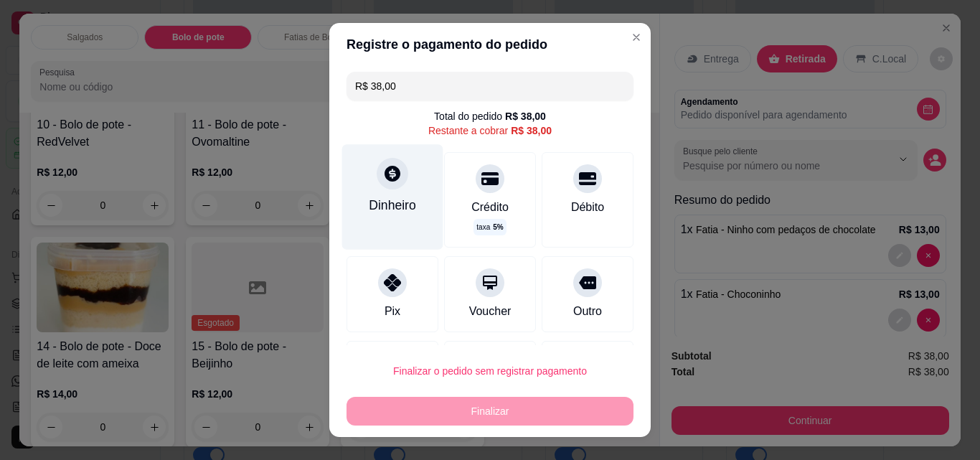 This screenshot has height=460, width=980. Describe the element at coordinates (490, 311) in the screenshot. I see `div: Voucher` at that location.